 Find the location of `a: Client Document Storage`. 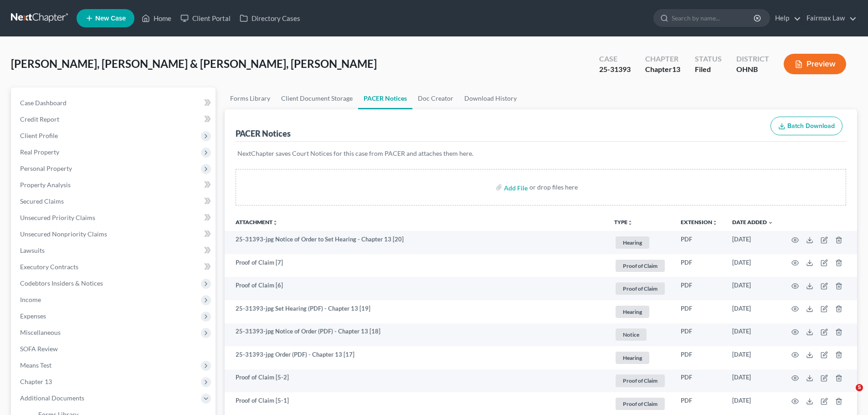

a: Client Document Storage is located at coordinates (317, 99).